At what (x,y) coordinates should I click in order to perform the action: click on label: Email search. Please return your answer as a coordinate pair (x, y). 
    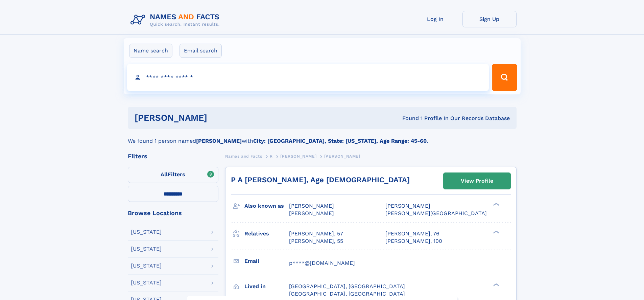
    Looking at the image, I should click on (200, 51).